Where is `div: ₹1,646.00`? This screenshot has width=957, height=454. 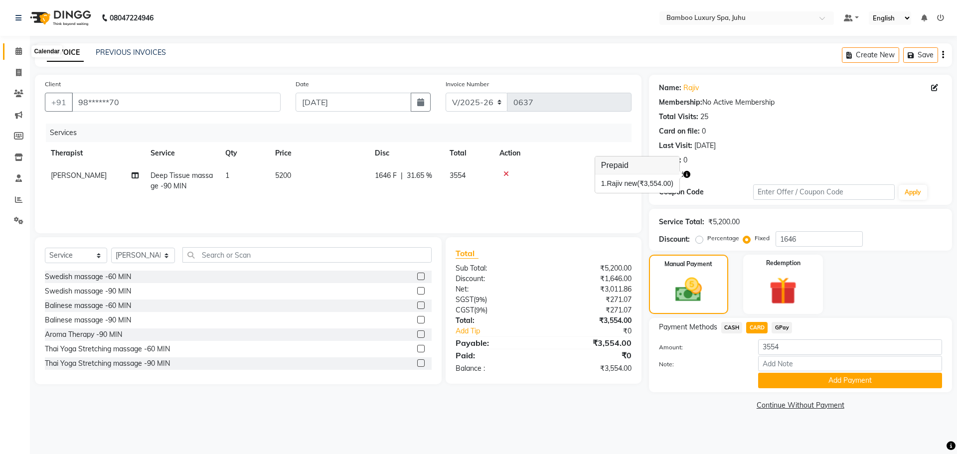
div: ₹1,646.00 is located at coordinates (591, 279).